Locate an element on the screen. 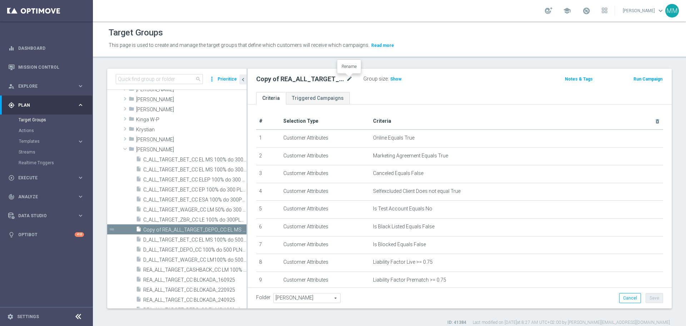 The image size is (686, 326). button: Prioritize is located at coordinates (227, 79).